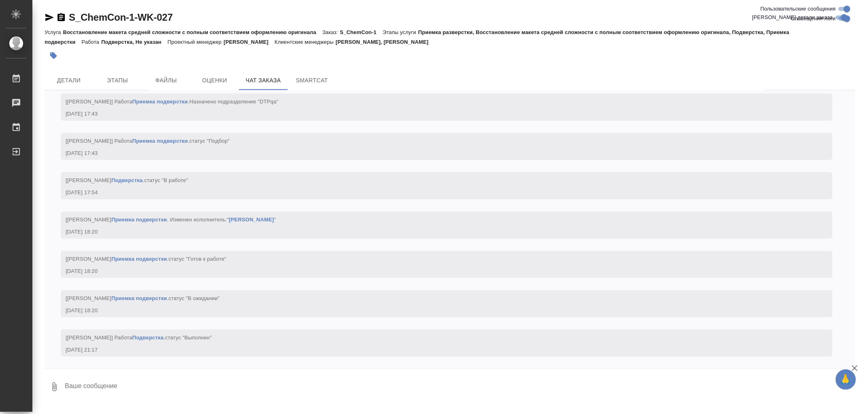 Image resolution: width=864 pixels, height=414 pixels. What do you see at coordinates (813, 19) in the screenshot?
I see `span: Оповещения-логи` at bounding box center [813, 19].